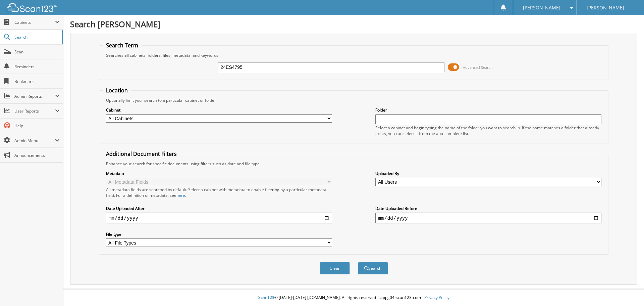  I want to click on label: Cabinet, so click(219, 110).